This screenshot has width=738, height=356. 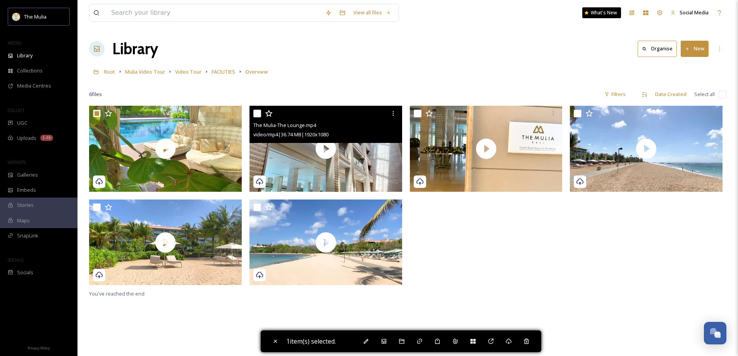 What do you see at coordinates (291, 134) in the screenshot?
I see `span: video/mp4 | 36.74 MB | 1920 x 1080` at bounding box center [291, 134].